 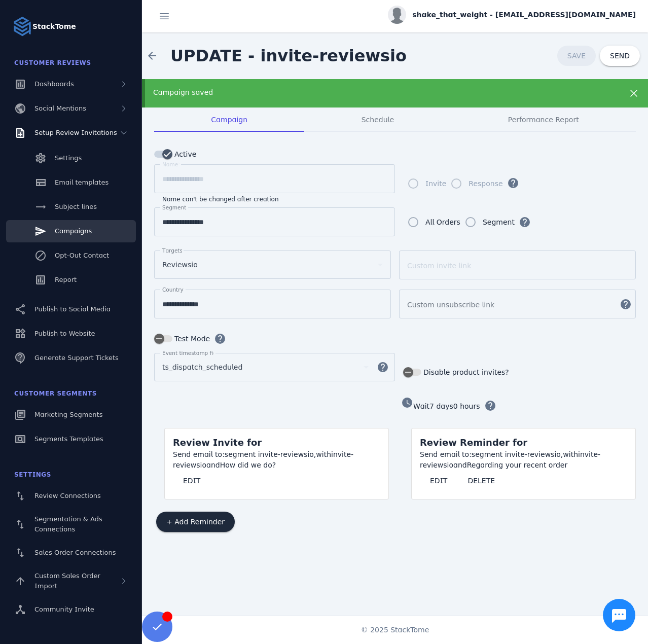 I want to click on mat-label: Custom unsubscribe link, so click(x=451, y=305).